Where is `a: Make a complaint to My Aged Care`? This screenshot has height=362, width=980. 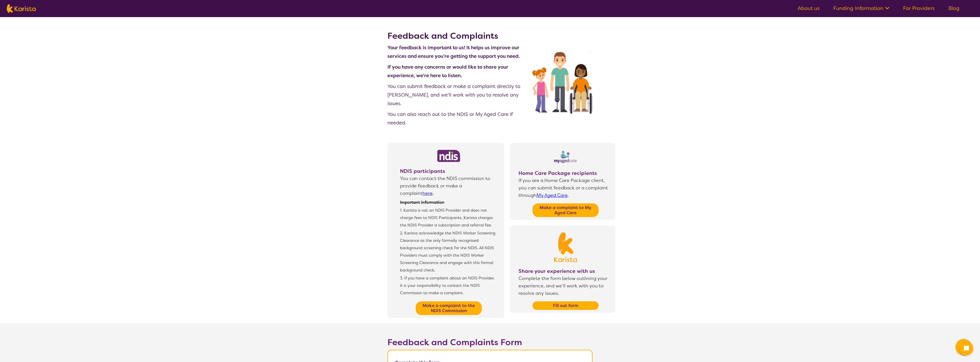
a: Make a complaint to My Aged Care is located at coordinates (565, 210).